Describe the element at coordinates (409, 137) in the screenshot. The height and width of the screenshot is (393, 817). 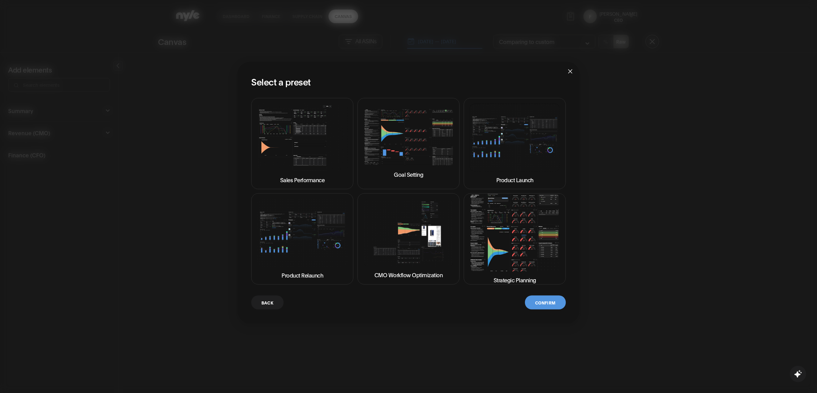
I see `img: Goal Setting` at that location.